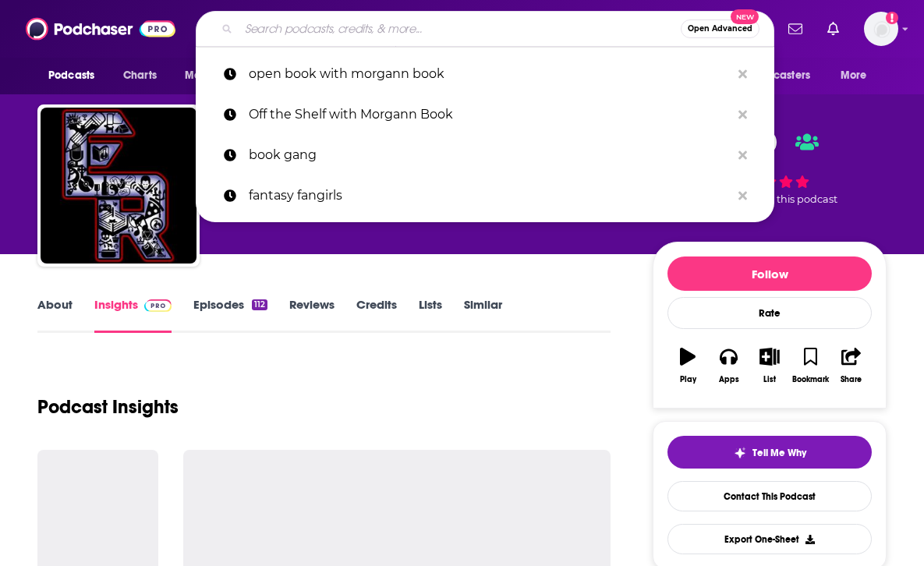 The width and height of the screenshot is (924, 566). What do you see at coordinates (431, 315) in the screenshot?
I see `a: Lists` at bounding box center [431, 315].